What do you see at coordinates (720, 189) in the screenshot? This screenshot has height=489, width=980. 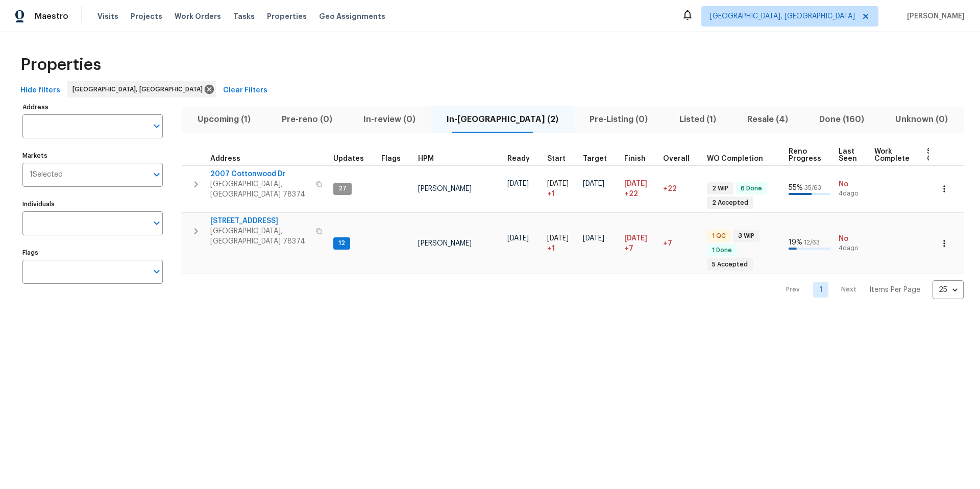 I see `span: 2 WIP` at bounding box center [720, 189].